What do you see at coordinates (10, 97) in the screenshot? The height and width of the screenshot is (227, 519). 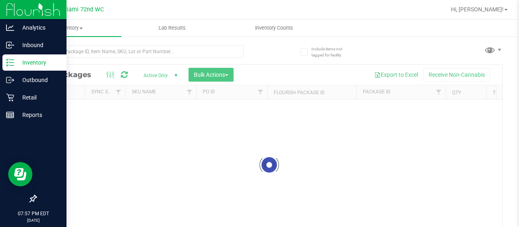 I see `inline-svg: Retail` at bounding box center [10, 97].